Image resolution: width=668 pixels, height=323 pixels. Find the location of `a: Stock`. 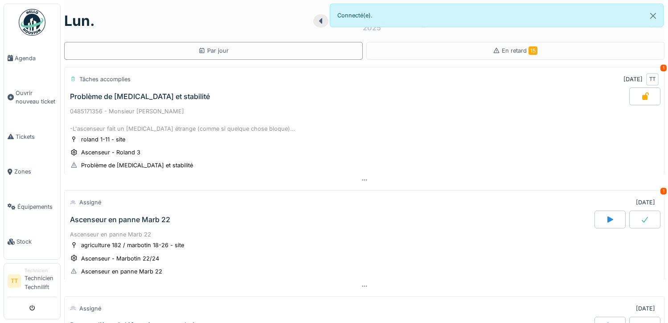

a: Stock is located at coordinates (32, 242).